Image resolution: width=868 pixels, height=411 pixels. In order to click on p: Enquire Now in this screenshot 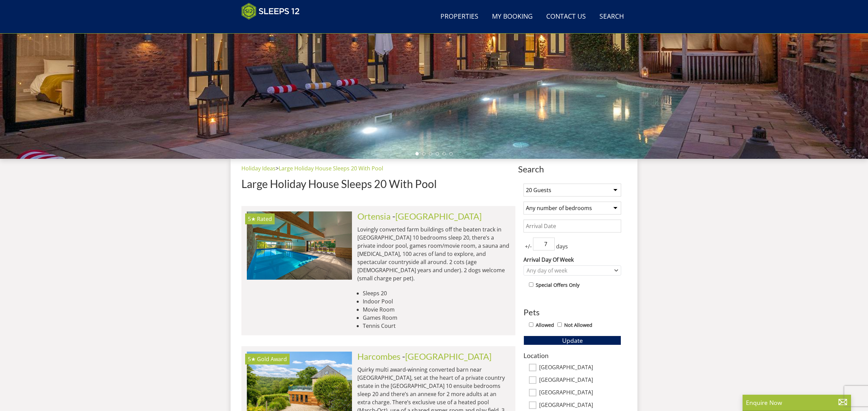, I will do `click(797, 402)`.